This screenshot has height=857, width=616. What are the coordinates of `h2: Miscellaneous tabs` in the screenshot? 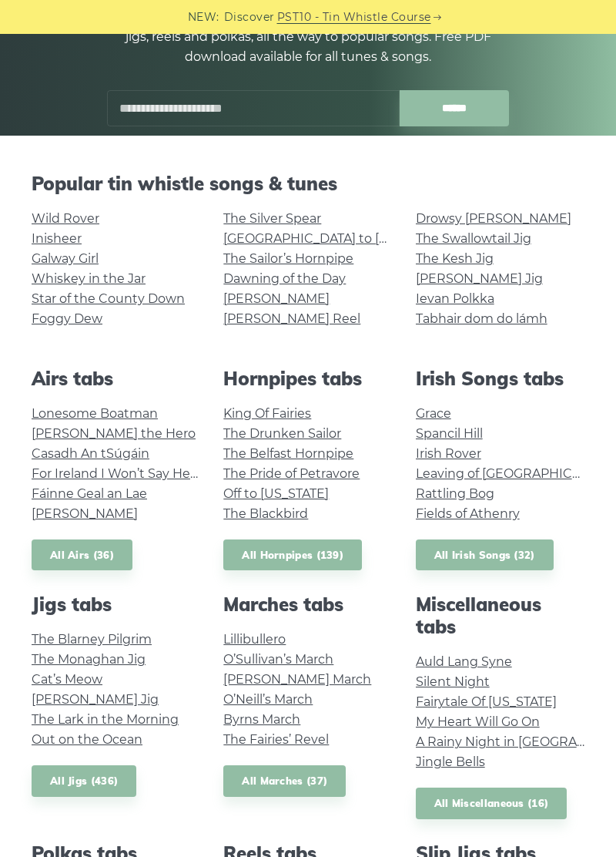 It's located at (500, 615).